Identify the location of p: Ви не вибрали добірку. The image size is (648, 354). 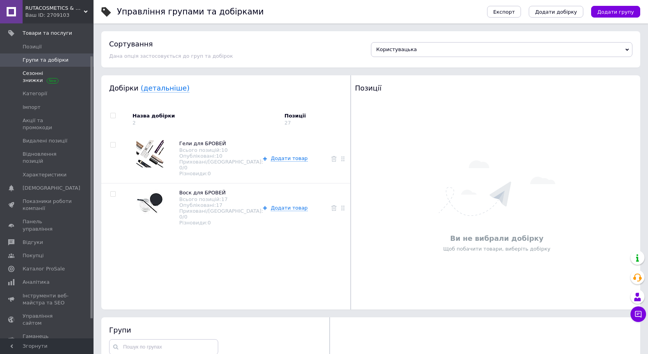
(497, 238).